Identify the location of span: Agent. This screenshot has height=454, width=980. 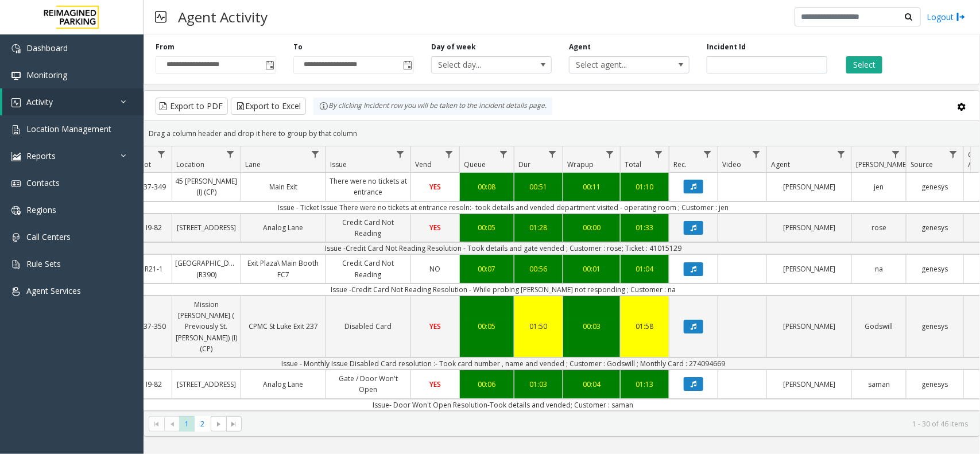
(780, 164).